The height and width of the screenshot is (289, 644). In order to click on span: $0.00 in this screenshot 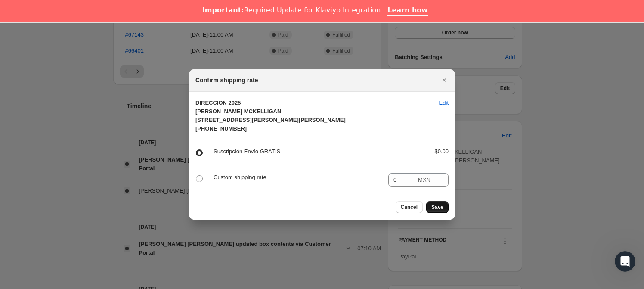, I will do `click(441, 151)`.